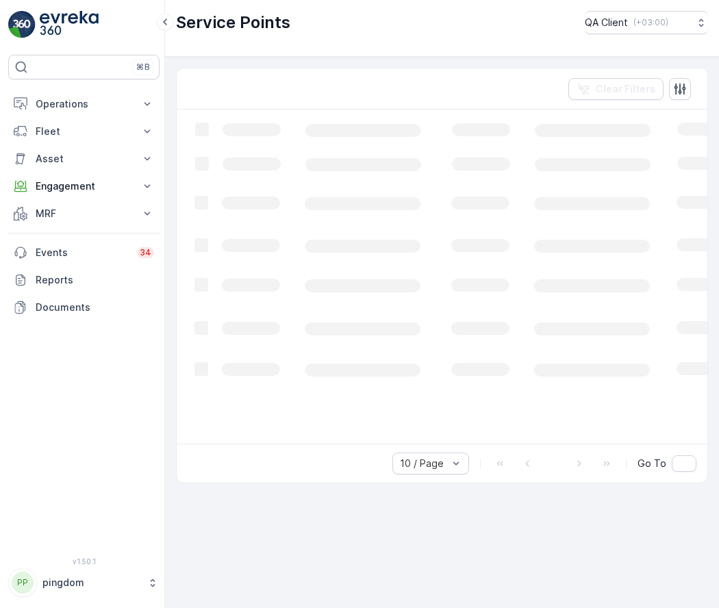  Describe the element at coordinates (91, 583) in the screenshot. I see `p: pingdom` at that location.